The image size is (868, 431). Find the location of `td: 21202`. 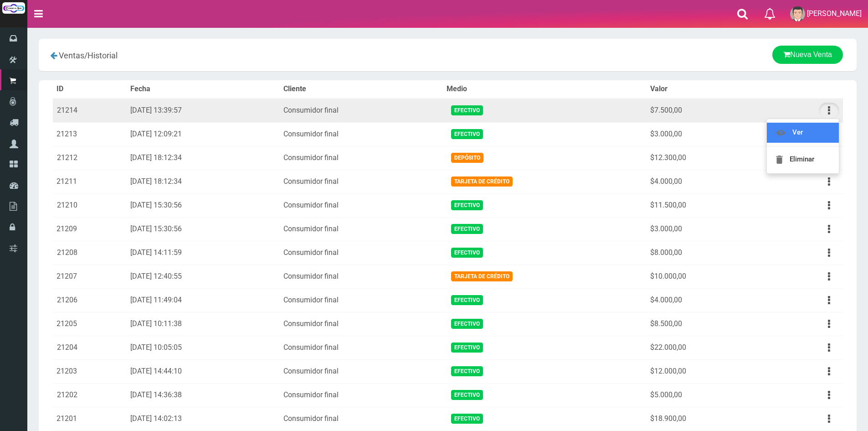

td: 21202 is located at coordinates (89, 394).